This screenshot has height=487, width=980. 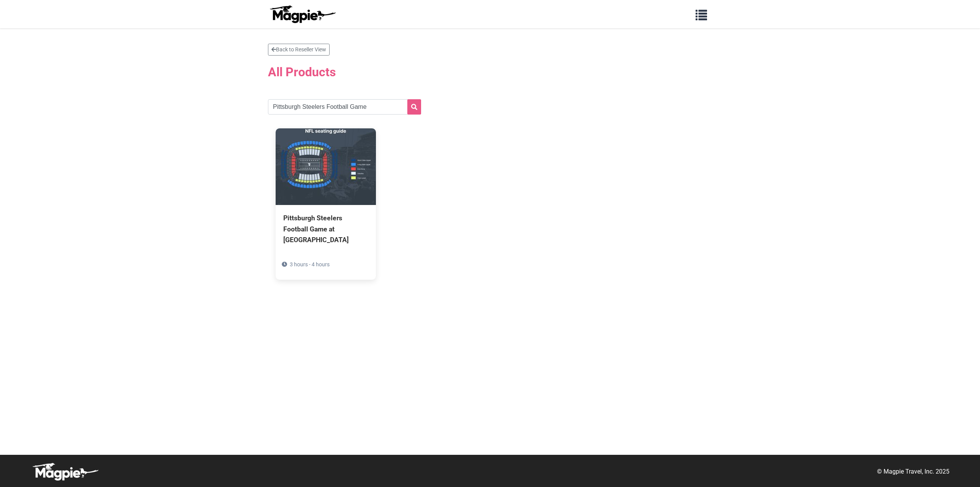 I want to click on h2: All Products, so click(x=490, y=72).